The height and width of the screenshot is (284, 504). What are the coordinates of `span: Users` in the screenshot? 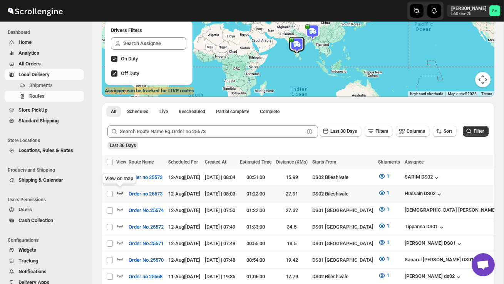 It's located at (25, 210).